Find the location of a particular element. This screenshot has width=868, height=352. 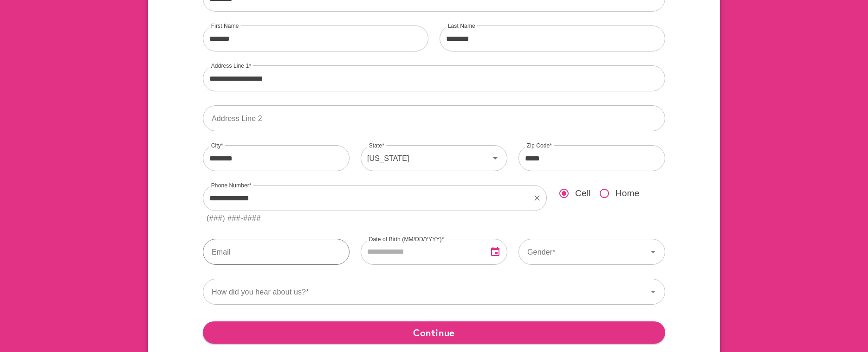

span: Cell is located at coordinates (583, 194).